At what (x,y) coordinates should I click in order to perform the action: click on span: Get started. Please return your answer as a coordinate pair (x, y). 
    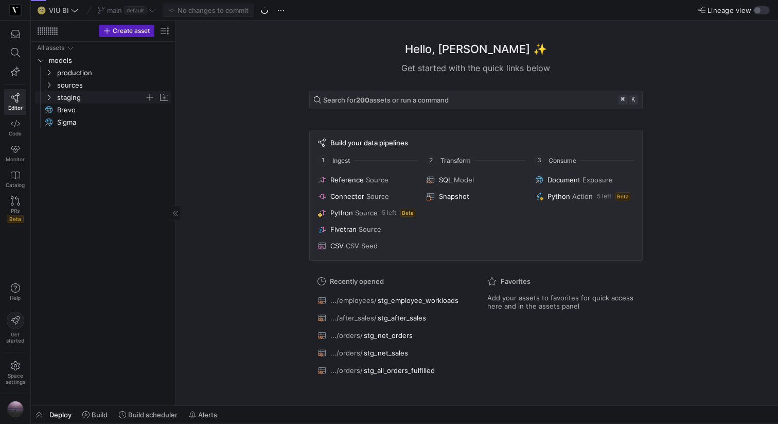
    Looking at the image, I should click on (15, 337).